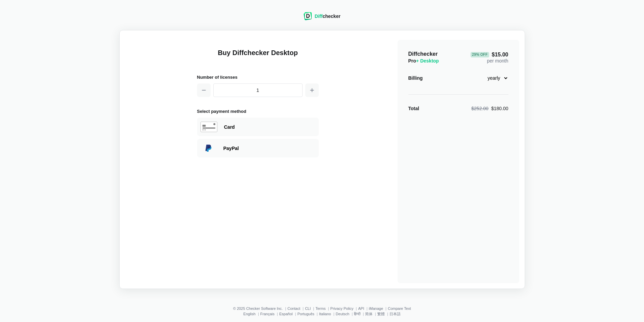 This screenshot has height=322, width=644. What do you see at coordinates (328, 16) in the screenshot?
I see `div: checker` at bounding box center [328, 16].